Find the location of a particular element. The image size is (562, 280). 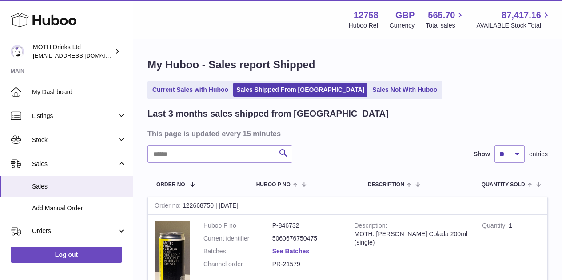

span: Listings is located at coordinates (74, 116).